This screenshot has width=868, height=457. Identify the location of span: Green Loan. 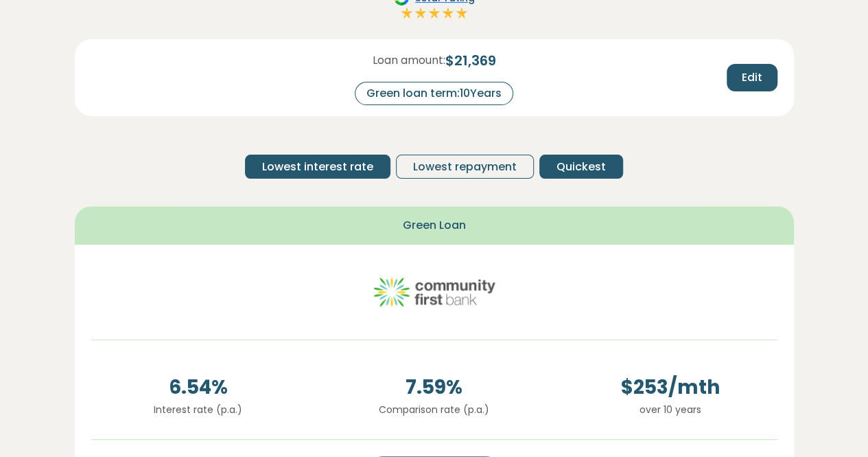
(435, 225).